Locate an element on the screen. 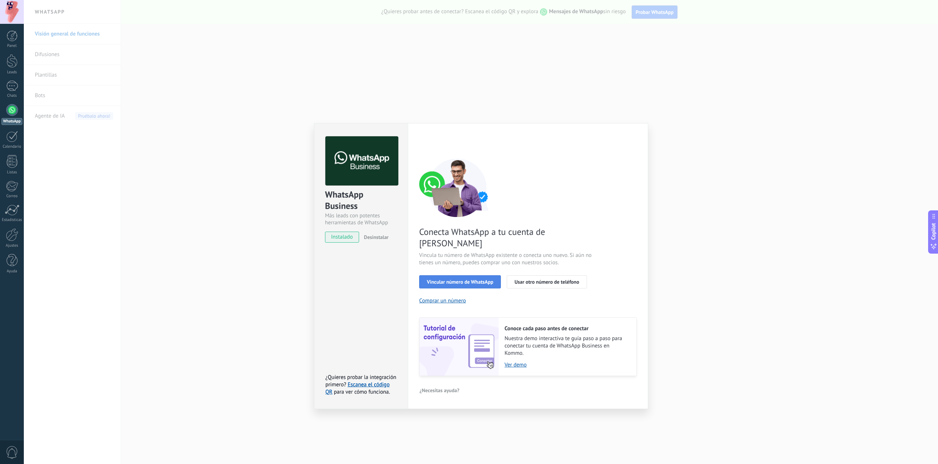 Image resolution: width=938 pixels, height=464 pixels. img: logo_main.png is located at coordinates (362, 161).